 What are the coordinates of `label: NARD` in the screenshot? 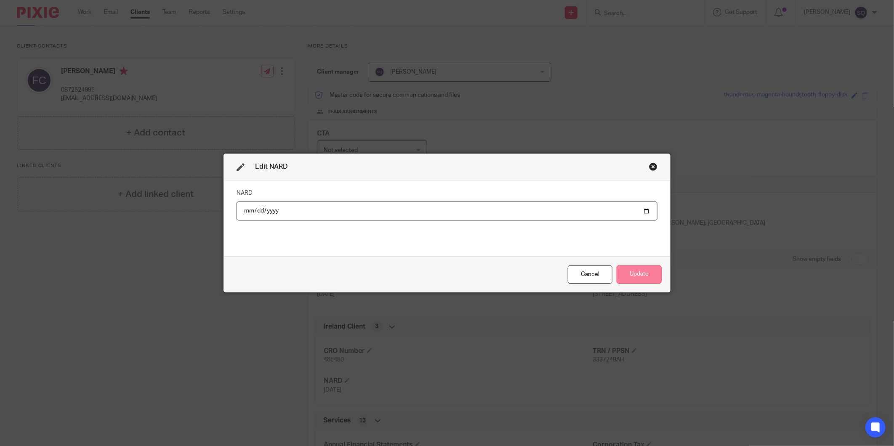 It's located at (244, 193).